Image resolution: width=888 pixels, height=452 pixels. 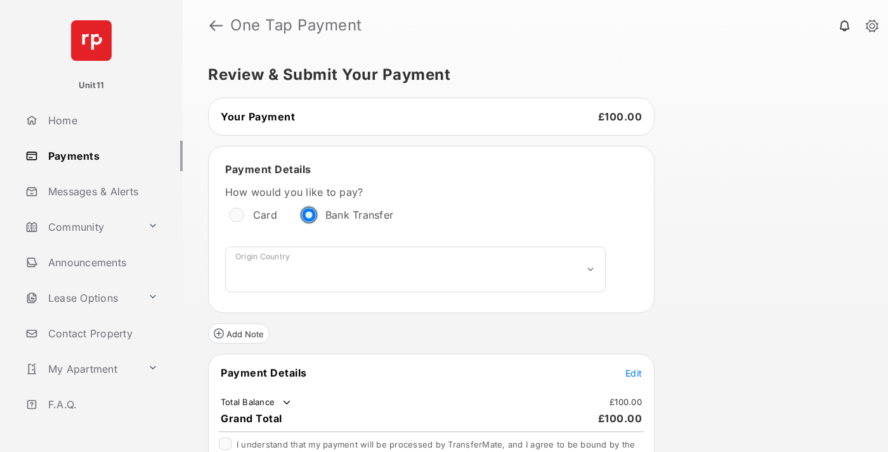 What do you see at coordinates (257, 117) in the screenshot?
I see `span: Your Payment` at bounding box center [257, 117].